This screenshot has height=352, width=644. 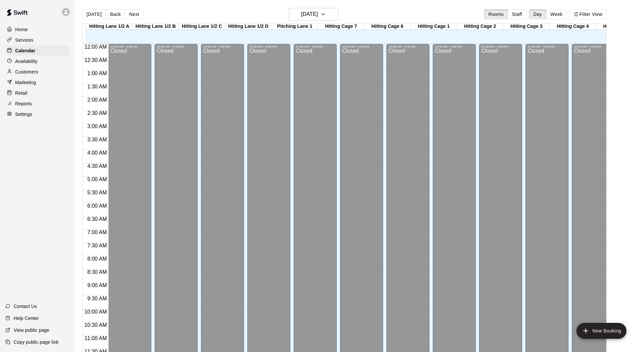 What do you see at coordinates (37, 82) in the screenshot?
I see `a: Marketing` at bounding box center [37, 82].